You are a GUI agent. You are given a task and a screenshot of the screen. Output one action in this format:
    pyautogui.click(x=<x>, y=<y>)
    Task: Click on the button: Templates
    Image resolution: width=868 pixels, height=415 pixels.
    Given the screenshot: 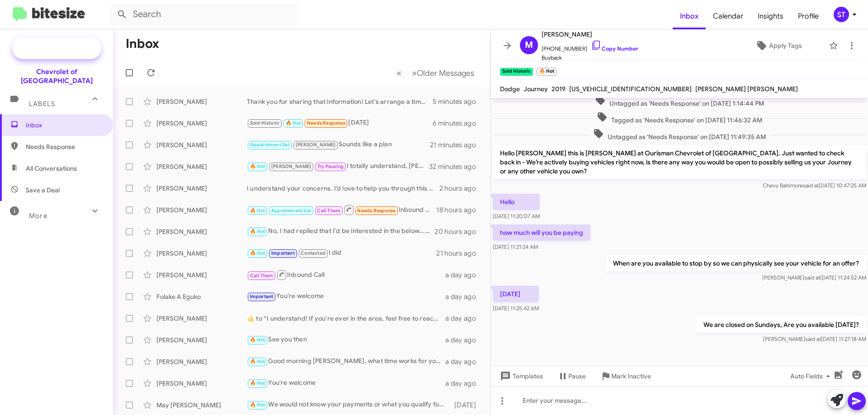 What is the action you would take?
    pyautogui.click(x=520, y=376)
    